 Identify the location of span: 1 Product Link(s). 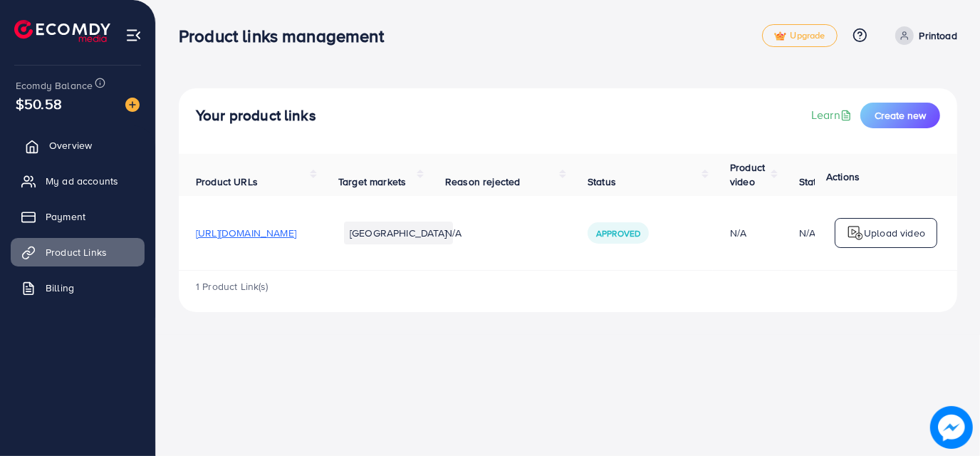
(232, 286).